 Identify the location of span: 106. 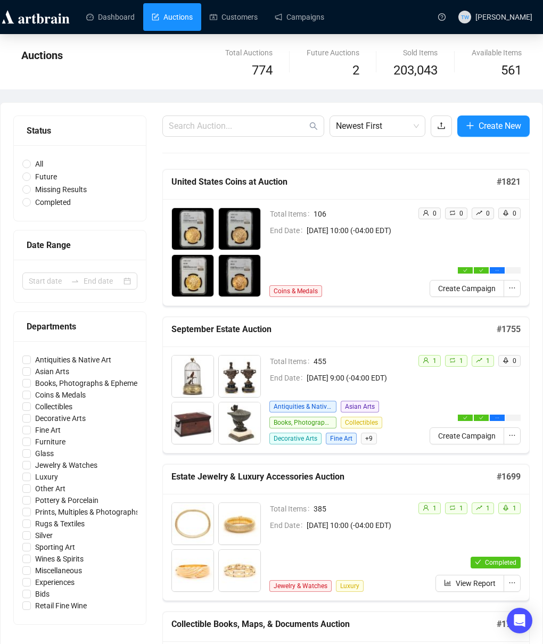
(366, 214).